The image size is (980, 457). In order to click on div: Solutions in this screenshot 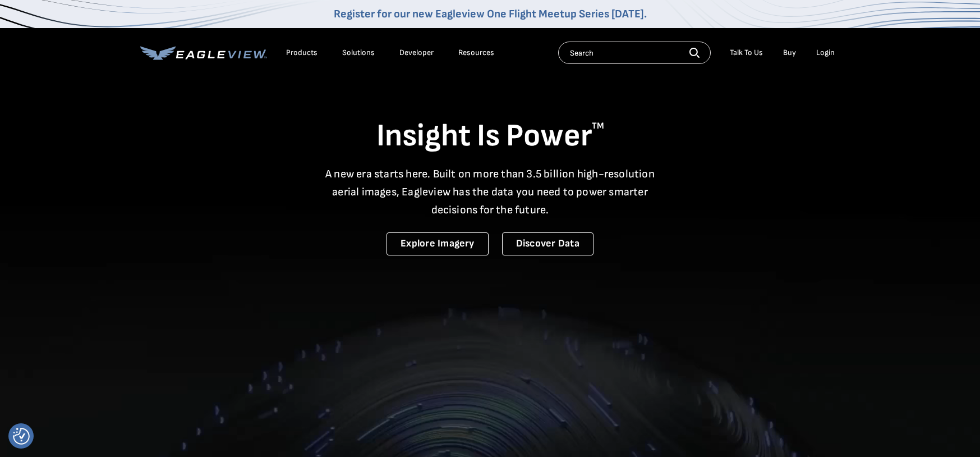, I will do `click(358, 53)`.